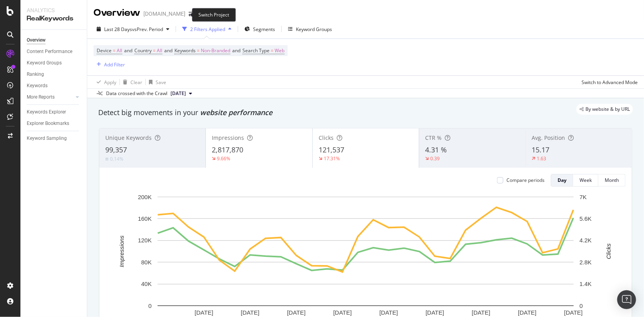 The width and height of the screenshot is (644, 317). What do you see at coordinates (161, 82) in the screenshot?
I see `div: Save` at bounding box center [161, 82].